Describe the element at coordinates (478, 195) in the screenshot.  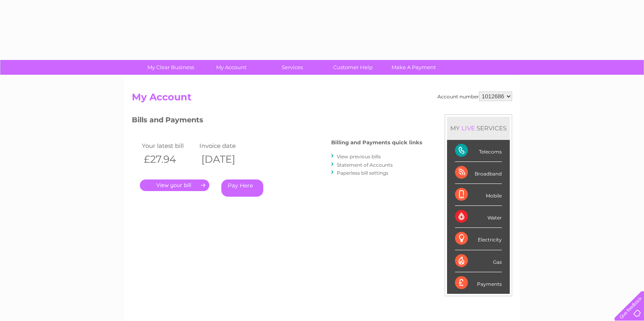
I see `div: Mobile` at that location.